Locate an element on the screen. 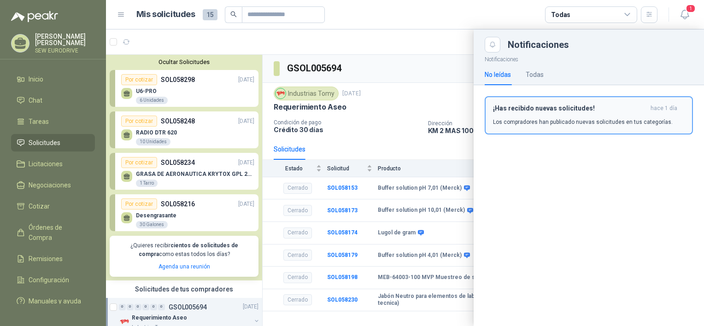  div: No leídas is located at coordinates (498, 75).